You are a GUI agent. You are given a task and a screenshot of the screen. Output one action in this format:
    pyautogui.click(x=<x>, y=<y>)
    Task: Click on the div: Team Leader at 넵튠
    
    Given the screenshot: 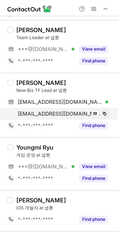 What is the action you would take?
    pyautogui.click(x=65, y=38)
    